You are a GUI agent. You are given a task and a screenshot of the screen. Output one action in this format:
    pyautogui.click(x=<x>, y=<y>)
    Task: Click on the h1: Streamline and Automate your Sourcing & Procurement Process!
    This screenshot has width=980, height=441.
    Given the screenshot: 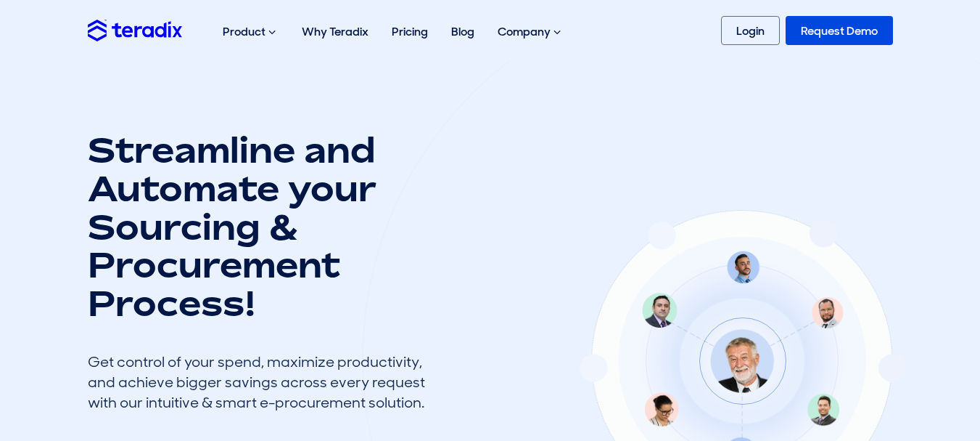 What is the action you would take?
    pyautogui.click(x=262, y=227)
    